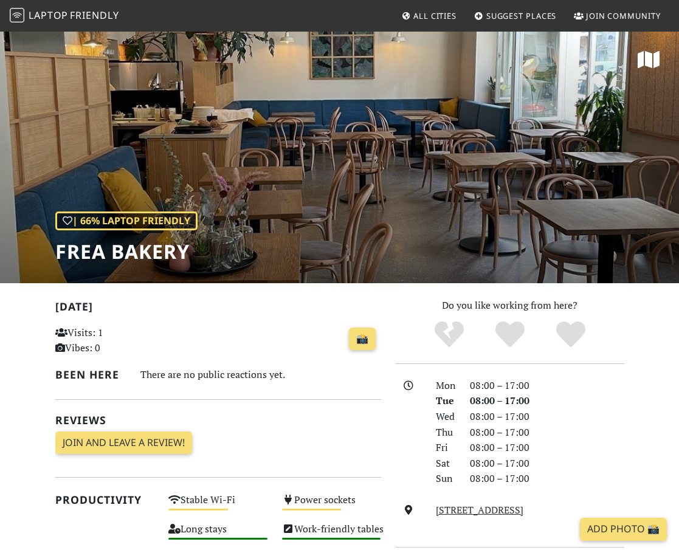 Image resolution: width=679 pixels, height=553 pixels. What do you see at coordinates (331, 535) in the screenshot?
I see `div: Work-friendly tables` at bounding box center [331, 535].